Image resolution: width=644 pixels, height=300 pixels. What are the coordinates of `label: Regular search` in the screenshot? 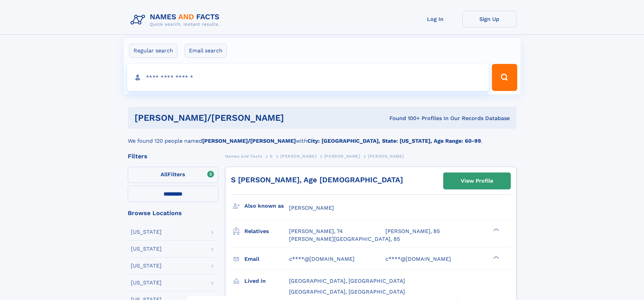 It's located at (153, 51).